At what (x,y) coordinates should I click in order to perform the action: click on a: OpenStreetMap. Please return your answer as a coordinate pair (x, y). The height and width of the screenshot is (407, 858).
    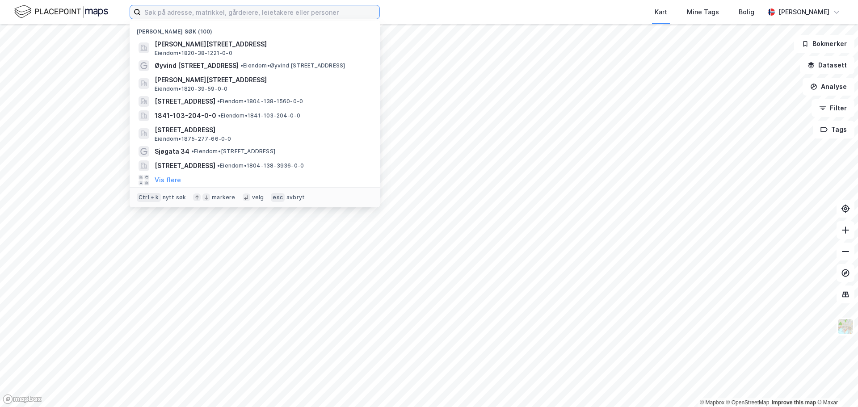
    Looking at the image, I should click on (748, 403).